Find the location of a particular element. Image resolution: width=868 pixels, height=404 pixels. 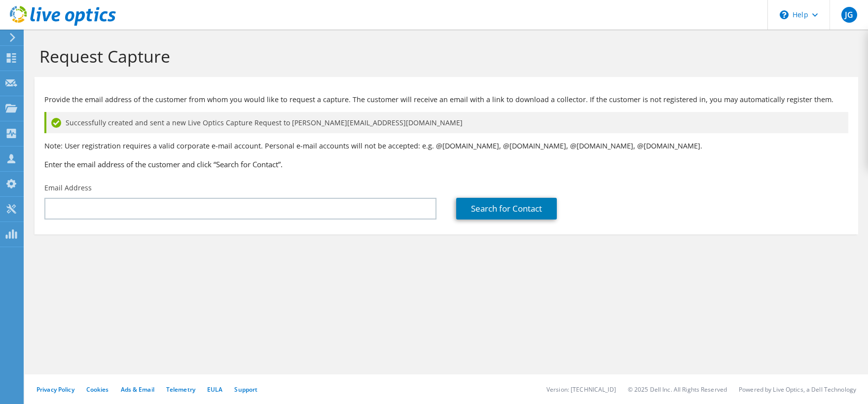

a: Search for Contact is located at coordinates (506, 208).